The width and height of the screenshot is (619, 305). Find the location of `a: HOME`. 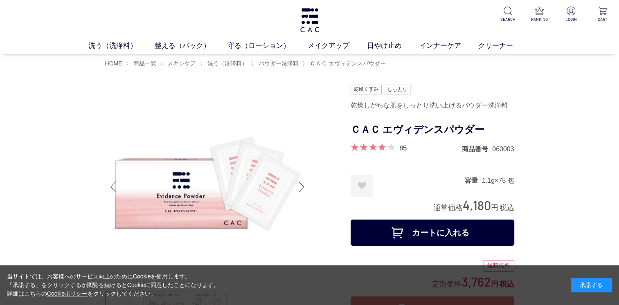

a: HOME is located at coordinates (114, 63).